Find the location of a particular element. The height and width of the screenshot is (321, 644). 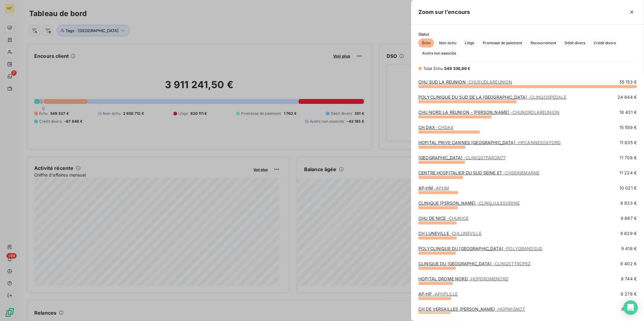

span: - CLINIQSTFARON77 is located at coordinates (485, 158).